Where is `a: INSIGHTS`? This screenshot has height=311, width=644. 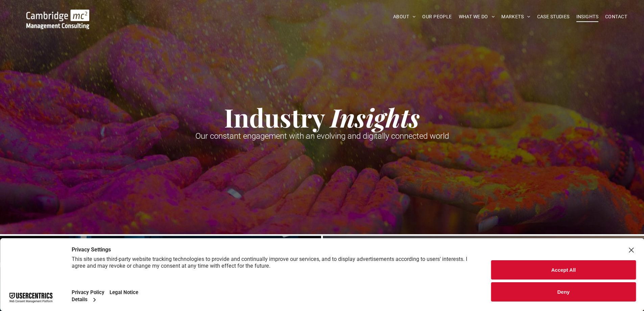
a: INSIGHTS is located at coordinates (587, 16).